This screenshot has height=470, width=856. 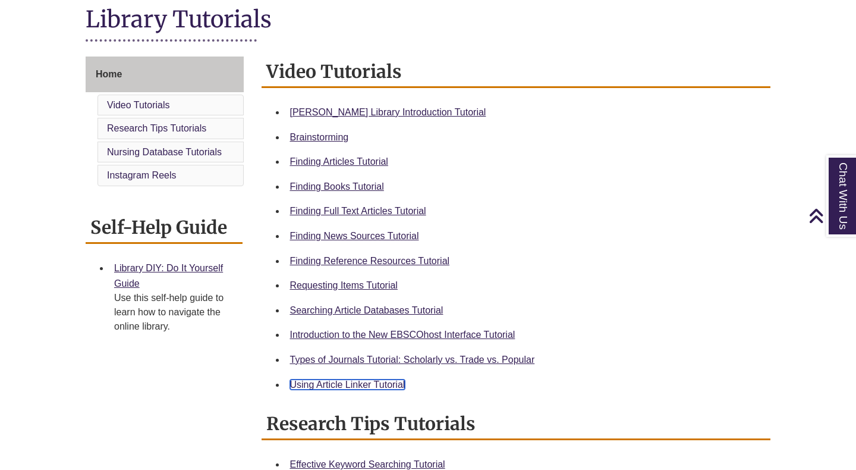 What do you see at coordinates (141, 175) in the screenshot?
I see `a: Instagram Reels` at bounding box center [141, 175].